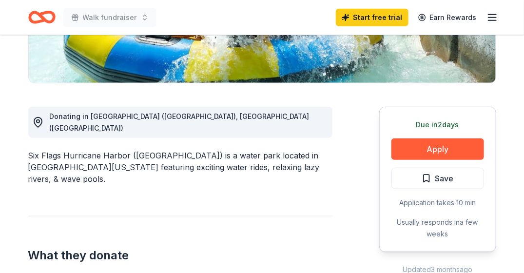 This screenshot has width=524, height=273. I want to click on a: Home, so click(42, 17).